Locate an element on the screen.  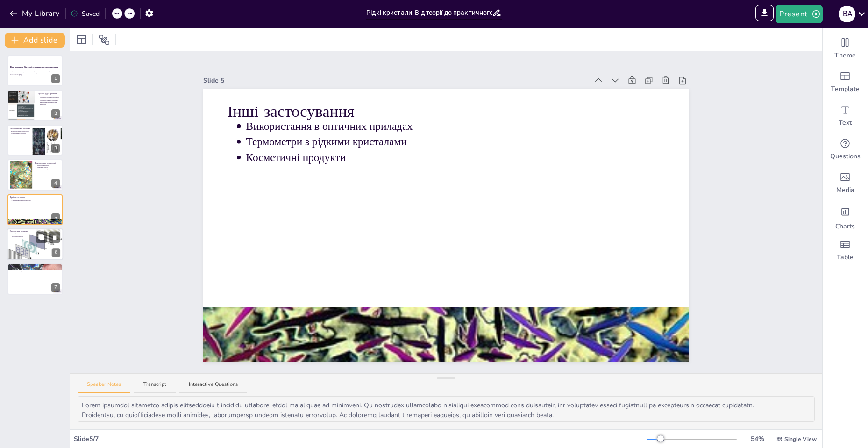
p: Використання рідких кристалів у технологіях is located at coordinates (49, 103).